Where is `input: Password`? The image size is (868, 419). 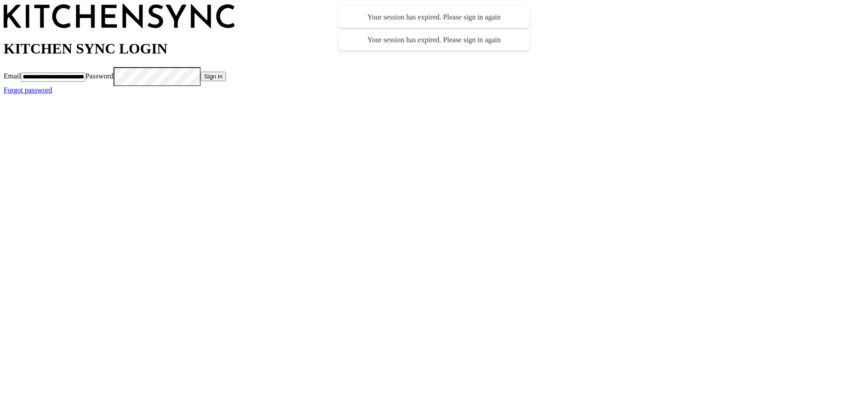
input: Password is located at coordinates (157, 77).